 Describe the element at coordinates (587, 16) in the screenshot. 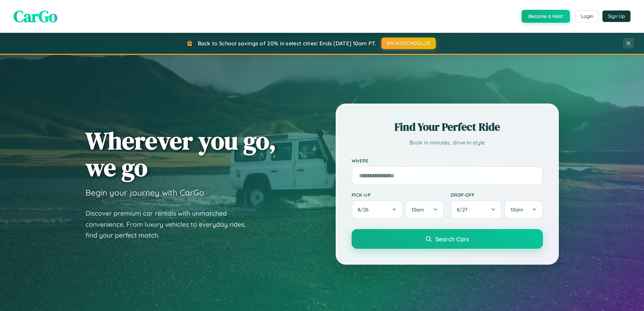

I see `button: Login` at that location.